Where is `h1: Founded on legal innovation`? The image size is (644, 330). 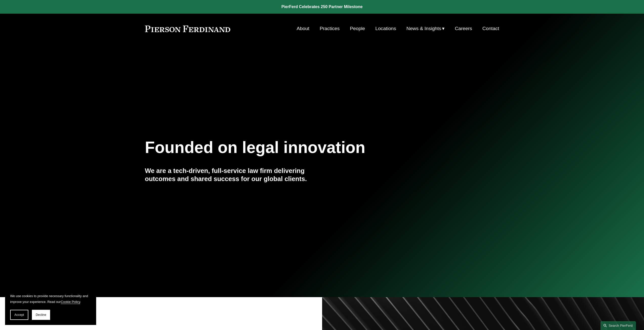
h1: Founded on legal innovation is located at coordinates (292, 147).